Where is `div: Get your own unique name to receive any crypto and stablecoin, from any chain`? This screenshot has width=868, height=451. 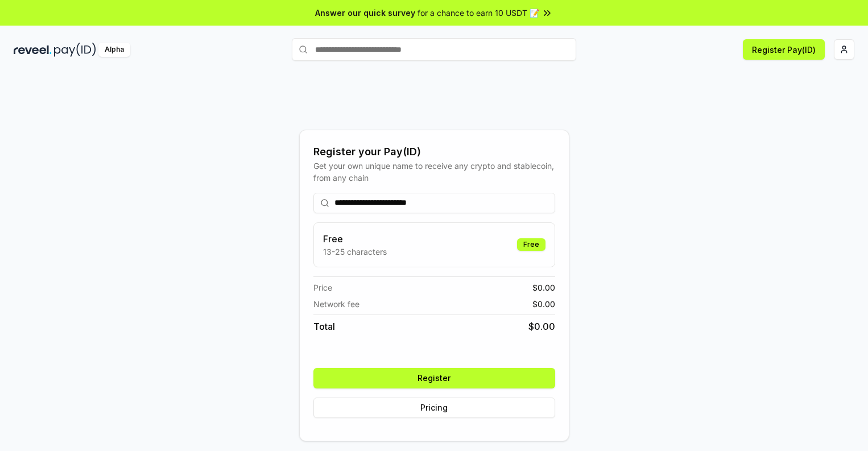 div: Get your own unique name to receive any crypto and stablecoin, from any chain is located at coordinates (434, 172).